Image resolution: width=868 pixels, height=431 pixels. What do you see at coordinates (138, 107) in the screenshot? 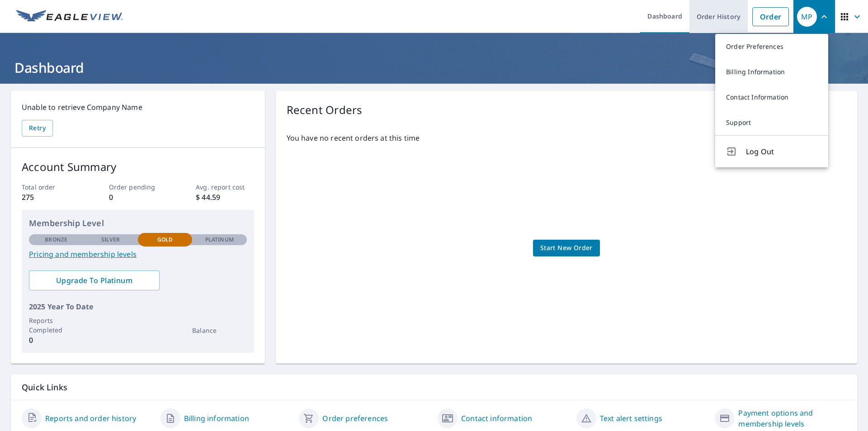
I see `p: Unable to retrieve Company Name` at bounding box center [138, 107].